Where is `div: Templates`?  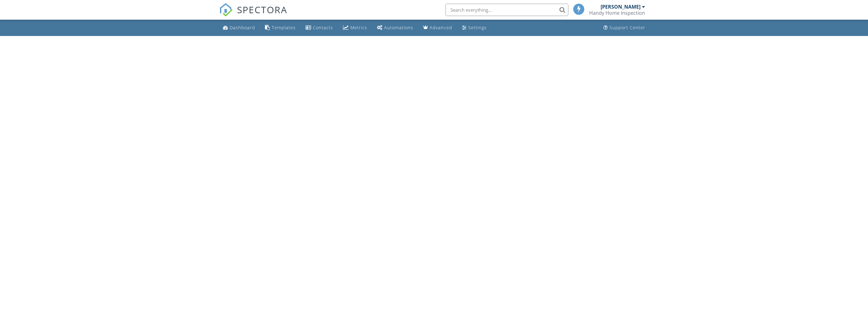 div: Templates is located at coordinates (283, 27).